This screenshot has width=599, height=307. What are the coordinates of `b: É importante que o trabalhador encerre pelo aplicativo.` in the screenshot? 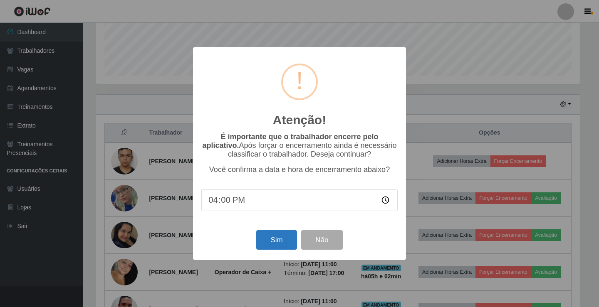 It's located at (290, 141).